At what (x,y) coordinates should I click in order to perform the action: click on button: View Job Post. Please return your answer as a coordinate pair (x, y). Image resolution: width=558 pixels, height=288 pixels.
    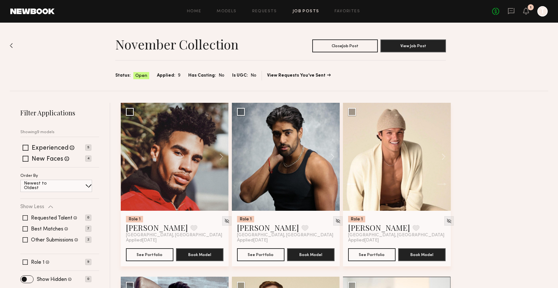
    Looking at the image, I should click on (413, 46).